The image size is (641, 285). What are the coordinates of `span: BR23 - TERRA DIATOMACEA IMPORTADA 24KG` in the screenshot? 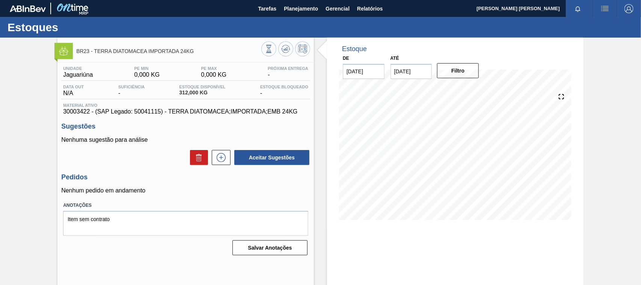 It's located at (169, 51).